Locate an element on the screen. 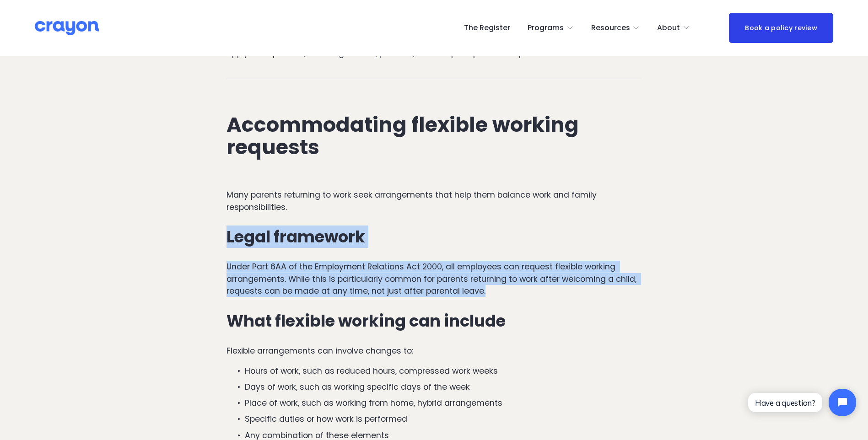 This screenshot has width=868, height=440. p: Flexible arrangements can involve changes to: is located at coordinates (434, 350).